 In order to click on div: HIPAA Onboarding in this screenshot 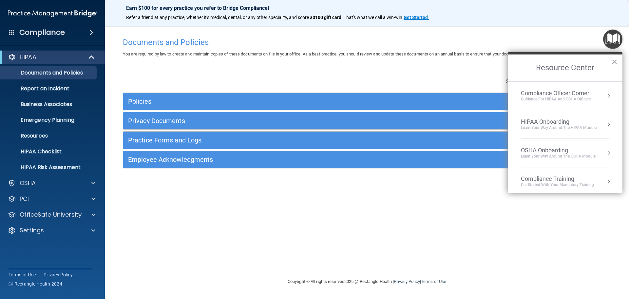, I will do `click(559, 122)`.